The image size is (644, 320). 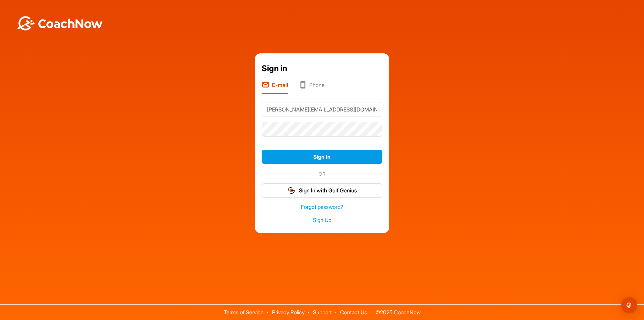 I want to click on div: Open Intercom Messenger, so click(x=629, y=305).